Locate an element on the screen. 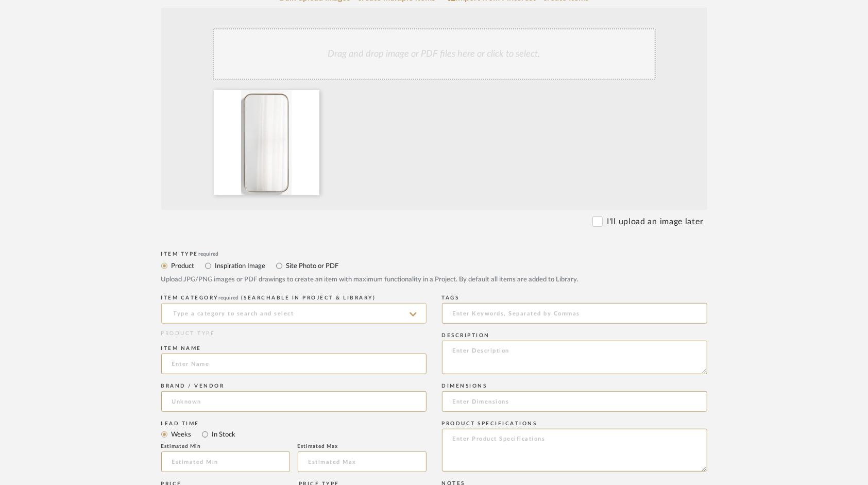 The height and width of the screenshot is (485, 868). span: (Searchable in Project & Library) is located at coordinates (308, 298).